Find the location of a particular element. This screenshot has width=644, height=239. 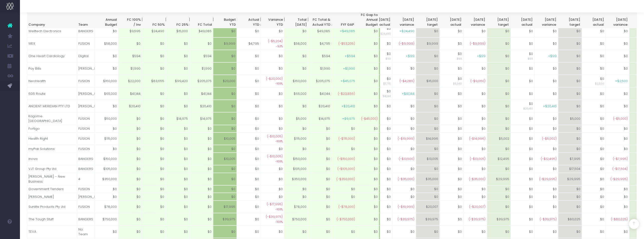

td: $4,795 is located at coordinates (249, 43).